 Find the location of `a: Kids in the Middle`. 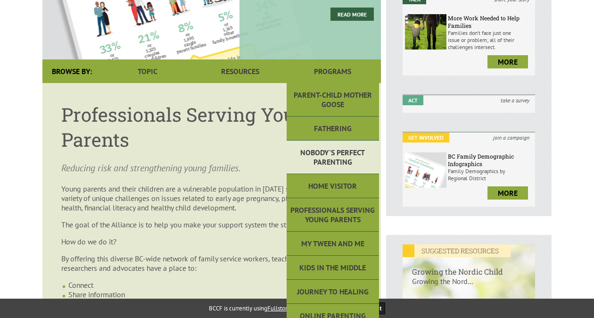

a: Kids in the Middle is located at coordinates (333, 268).